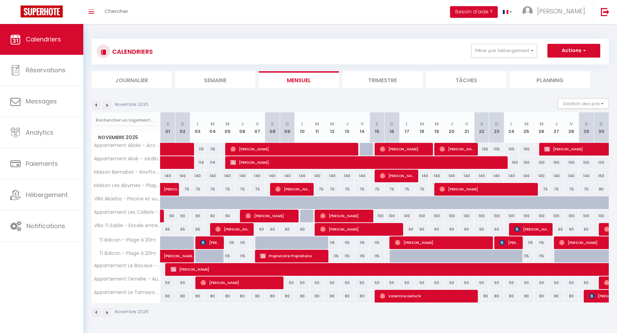 The image size is (617, 333). What do you see at coordinates (526, 127) in the screenshot?
I see `th: 25` at bounding box center [526, 127].